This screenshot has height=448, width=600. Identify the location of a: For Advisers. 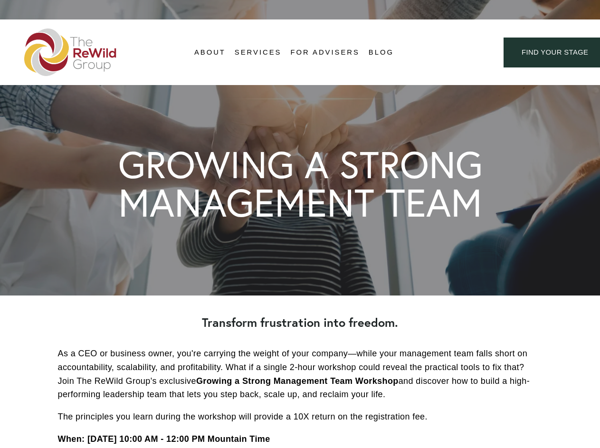
(325, 53).